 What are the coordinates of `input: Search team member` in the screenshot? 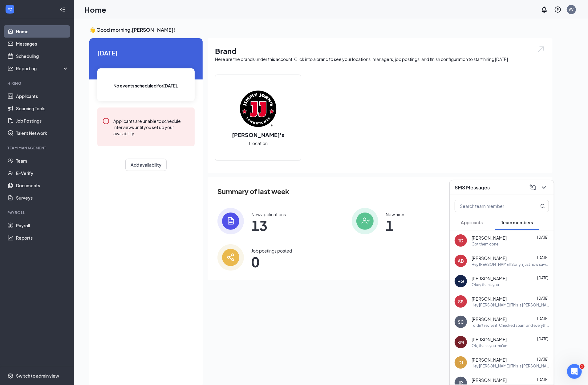 It's located at (491, 206).